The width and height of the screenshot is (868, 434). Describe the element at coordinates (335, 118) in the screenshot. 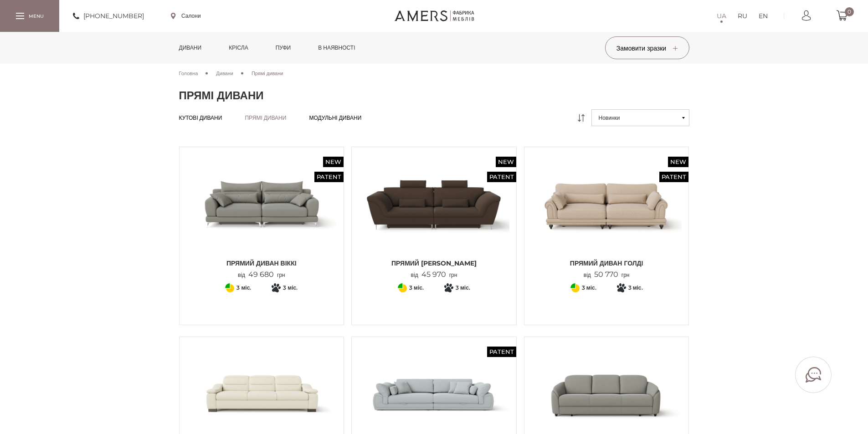

I see `a: Модульні дивани` at that location.